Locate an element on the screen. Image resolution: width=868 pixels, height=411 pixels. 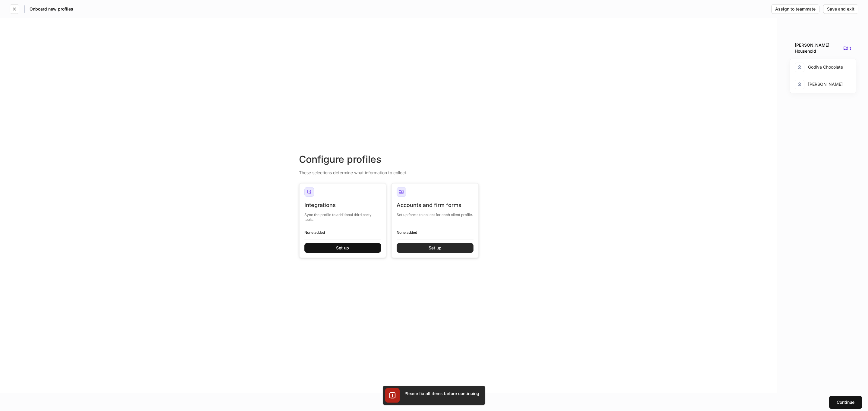
div: Configure profiles is located at coordinates (388, 159).